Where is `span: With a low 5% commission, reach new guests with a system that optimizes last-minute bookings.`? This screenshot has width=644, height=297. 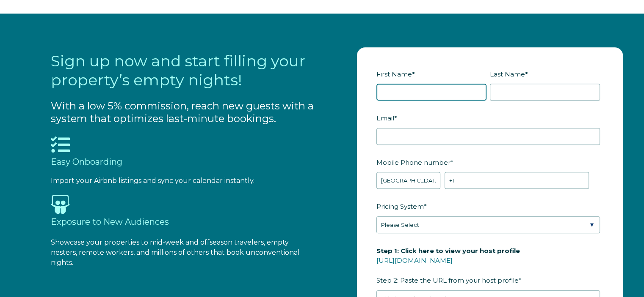
span: With a low 5% commission, reach new guests with a system that optimizes last-minute bookings. is located at coordinates (182, 112).